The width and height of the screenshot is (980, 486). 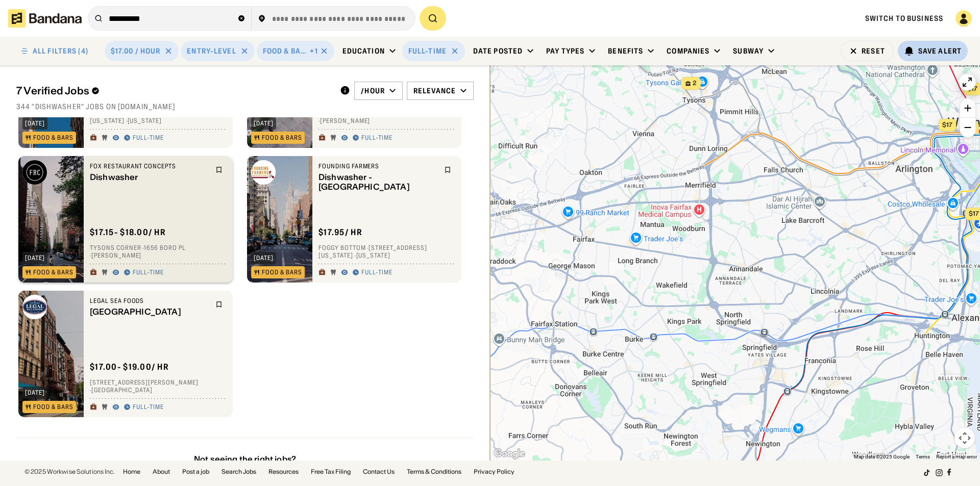 What do you see at coordinates (211, 51) in the screenshot?
I see `div: Entry-Level` at bounding box center [211, 51].